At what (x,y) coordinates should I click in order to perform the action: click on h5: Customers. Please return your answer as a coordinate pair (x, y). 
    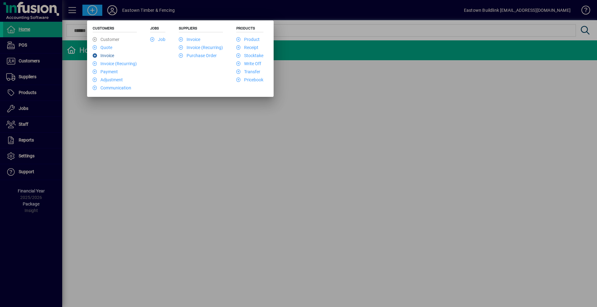
    Looking at the image, I should click on (115, 29).